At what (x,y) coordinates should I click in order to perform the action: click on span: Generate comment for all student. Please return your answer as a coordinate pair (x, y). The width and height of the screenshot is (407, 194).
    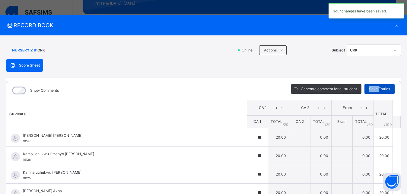
    Looking at the image, I should click on (329, 89).